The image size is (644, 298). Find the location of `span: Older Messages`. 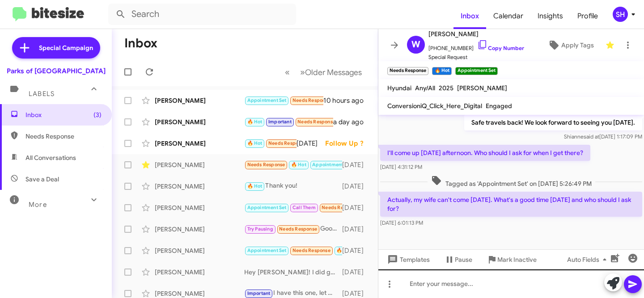

span: Older Messages is located at coordinates (333, 73).